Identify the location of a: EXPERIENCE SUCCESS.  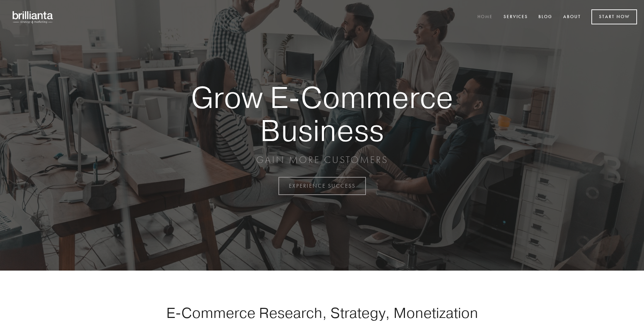
(322, 186).